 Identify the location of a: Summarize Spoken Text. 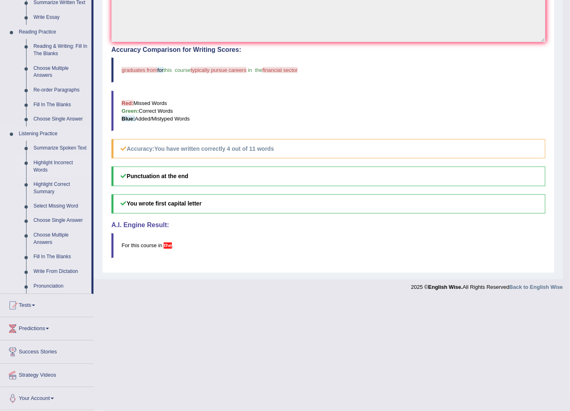
(60, 148).